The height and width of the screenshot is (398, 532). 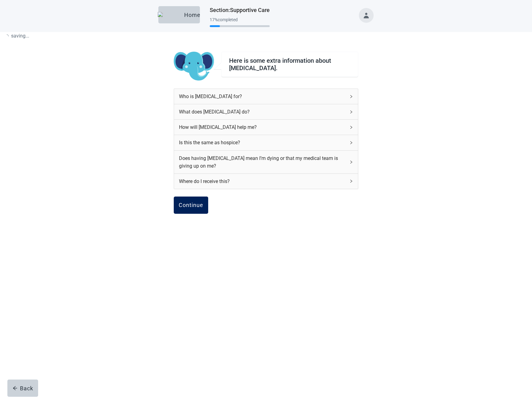 What do you see at coordinates (191, 205) in the screenshot?
I see `div: Continue` at bounding box center [191, 205].